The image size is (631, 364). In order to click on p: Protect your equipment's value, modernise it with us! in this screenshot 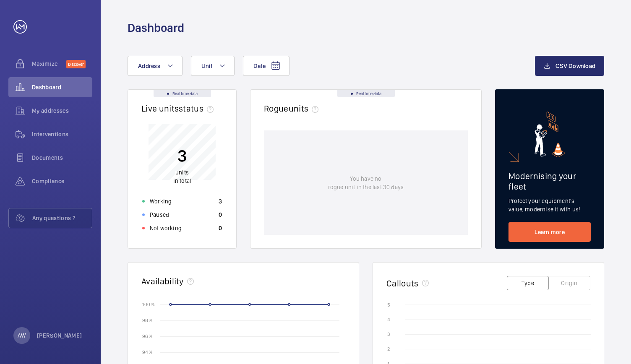, I will do `click(550, 205)`.